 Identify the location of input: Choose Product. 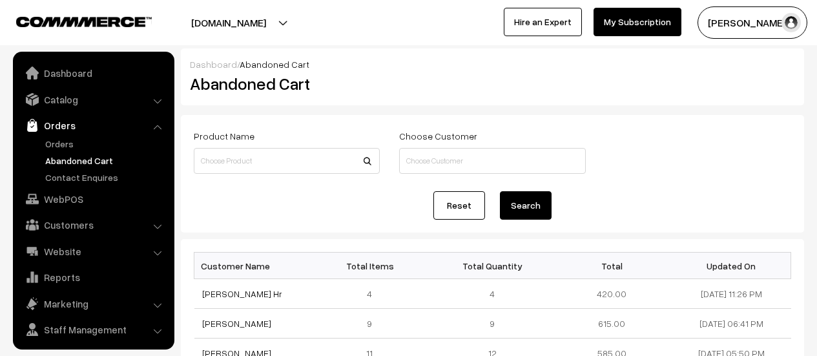
(287, 161).